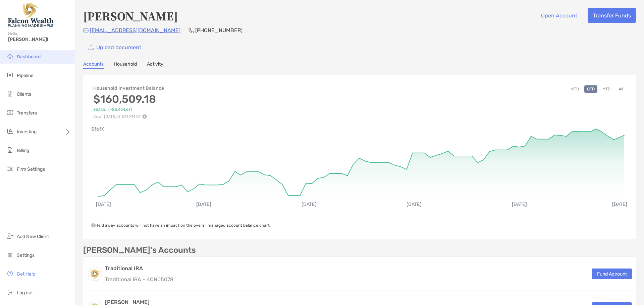 The image size is (644, 305). Describe the element at coordinates (98, 129) in the screenshot. I see `text: $161K` at that location.